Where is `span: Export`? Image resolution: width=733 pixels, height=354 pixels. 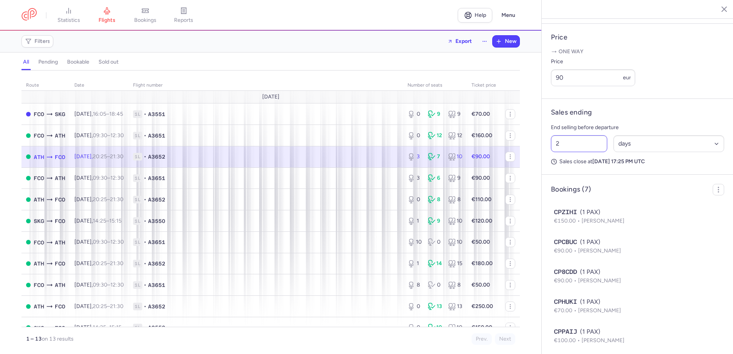
span: Export is located at coordinates (464, 41).